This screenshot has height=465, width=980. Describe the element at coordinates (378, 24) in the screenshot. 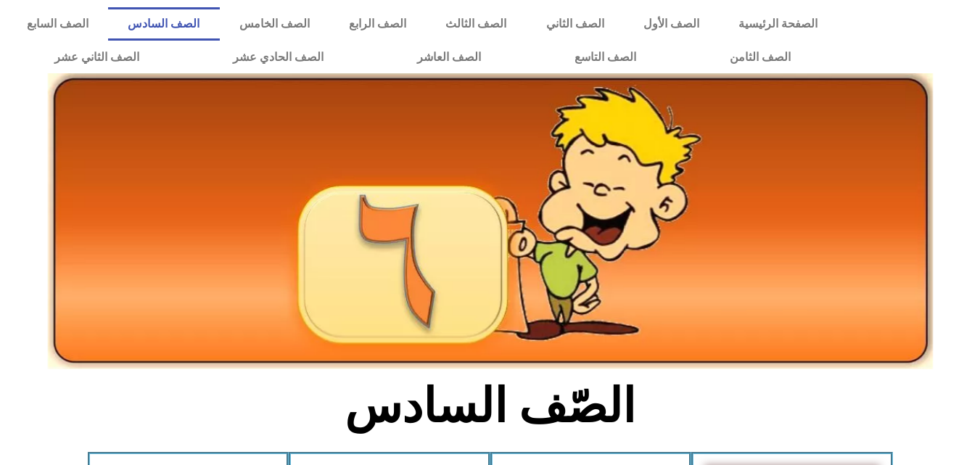

I see `a: الصف الرابع` at that location.